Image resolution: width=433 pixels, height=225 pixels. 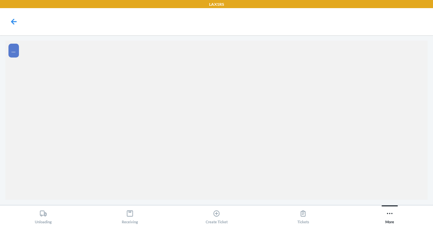 I want to click on div: Tickets, so click(x=303, y=216).